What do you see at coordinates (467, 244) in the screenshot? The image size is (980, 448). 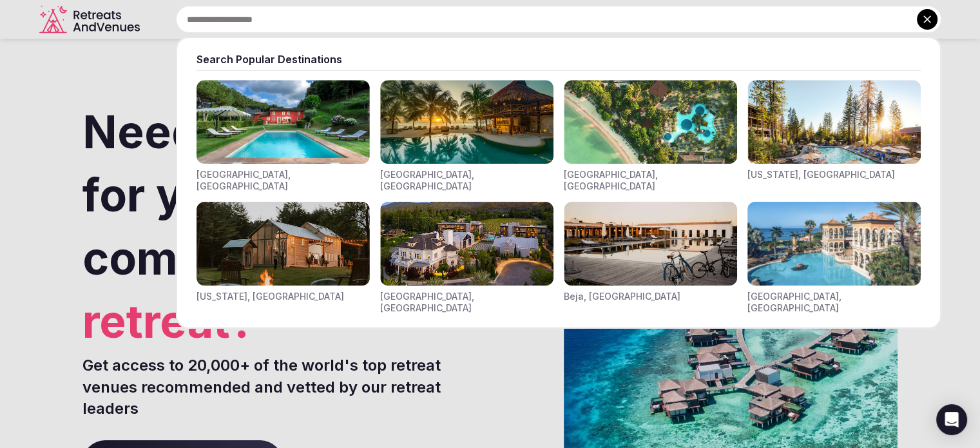 I see `img: Visit venues for Napa Valley, USA` at bounding box center [467, 244].